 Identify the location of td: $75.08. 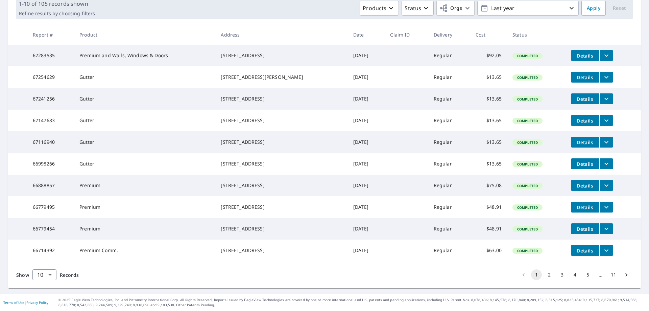
(489, 185).